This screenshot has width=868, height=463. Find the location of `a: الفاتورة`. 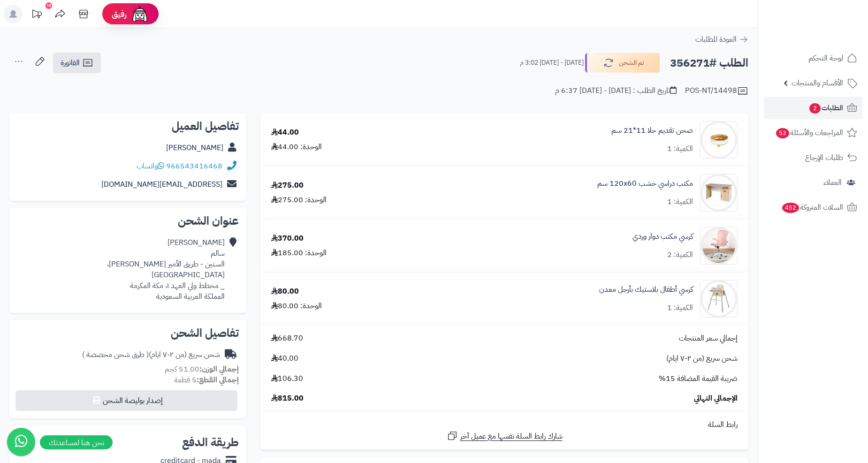

a: الفاتورة is located at coordinates (77, 63).